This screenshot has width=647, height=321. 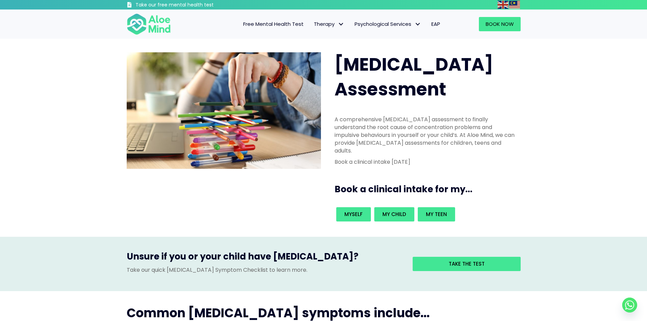 I want to click on a: English, so click(x=504, y=4).